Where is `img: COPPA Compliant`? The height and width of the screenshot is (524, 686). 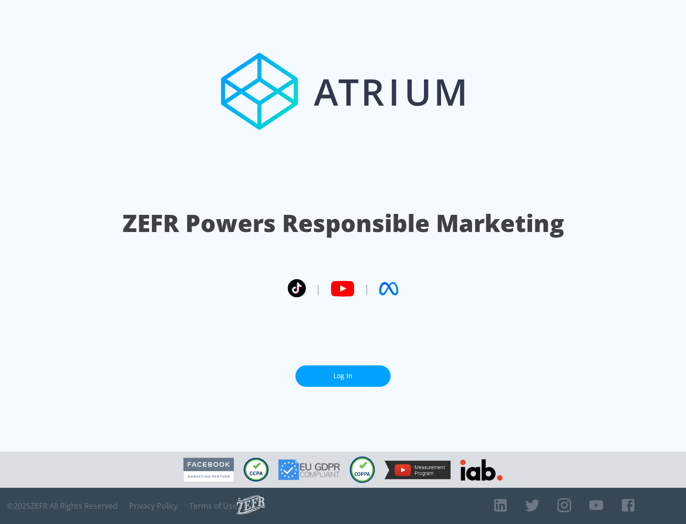
img: COPPA Compliant is located at coordinates (362, 470).